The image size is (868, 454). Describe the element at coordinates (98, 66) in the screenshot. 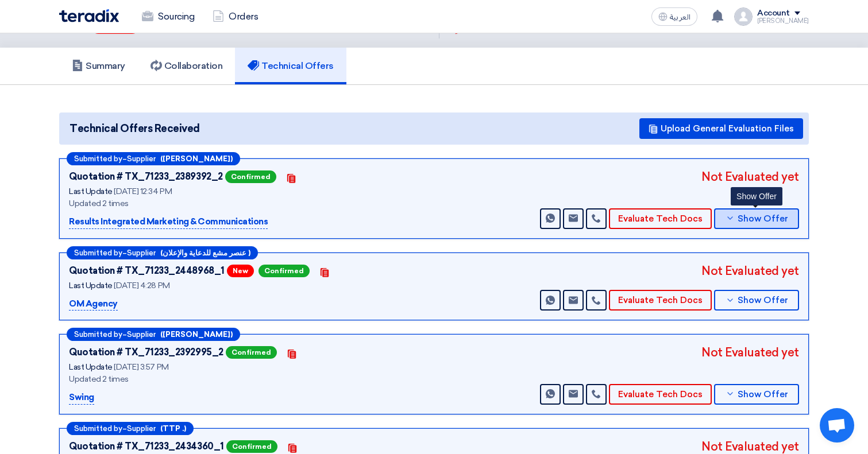

I see `a: Summary` at that location.